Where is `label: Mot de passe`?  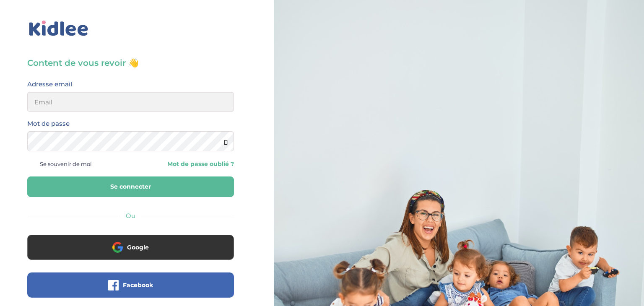
label: Mot de passe is located at coordinates (49, 124).